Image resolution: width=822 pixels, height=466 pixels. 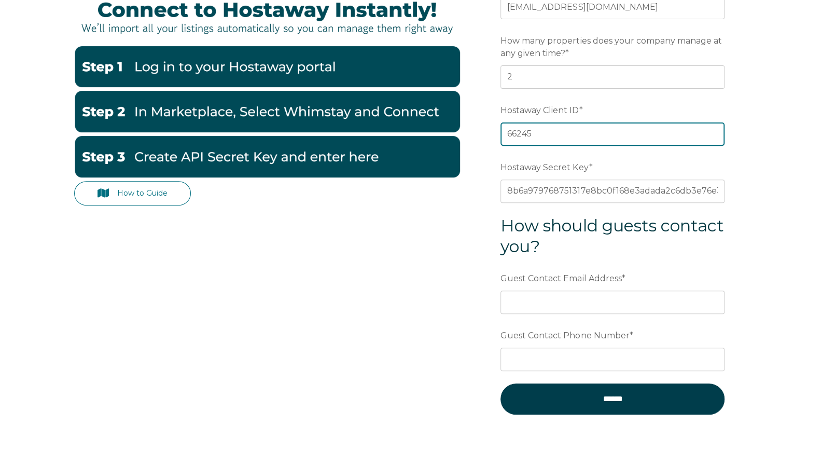 What do you see at coordinates (267, 111) in the screenshot?
I see `img: Hostaway2` at bounding box center [267, 111].